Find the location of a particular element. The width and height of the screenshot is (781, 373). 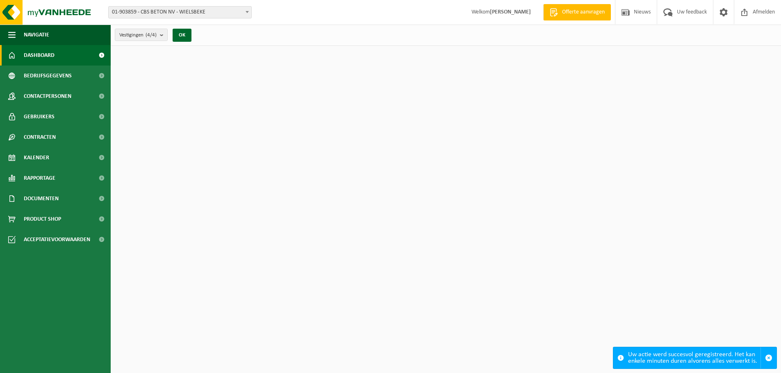

span: Acceptatievoorwaarden is located at coordinates (57, 240).